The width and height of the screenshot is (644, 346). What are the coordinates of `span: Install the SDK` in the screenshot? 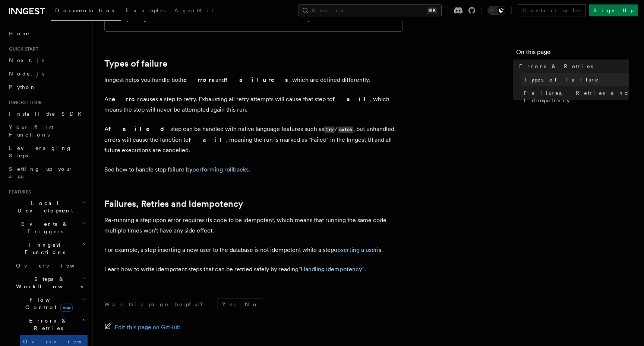 It's located at (47, 114).